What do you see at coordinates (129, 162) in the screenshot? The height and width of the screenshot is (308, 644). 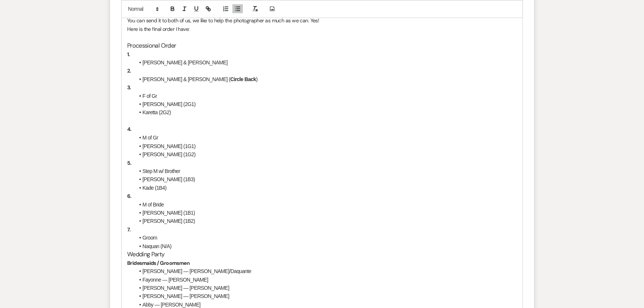 I see `strong: 5.` at bounding box center [129, 162].